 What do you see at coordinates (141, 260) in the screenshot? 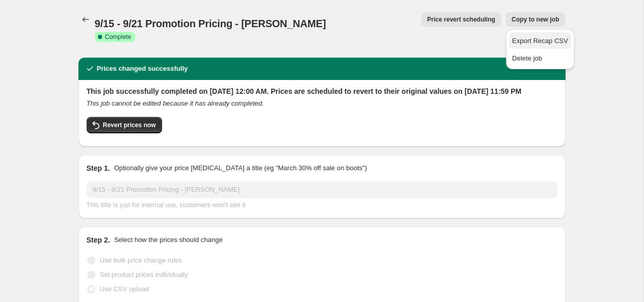
I see `span: Use bulk price change rules` at bounding box center [141, 260].